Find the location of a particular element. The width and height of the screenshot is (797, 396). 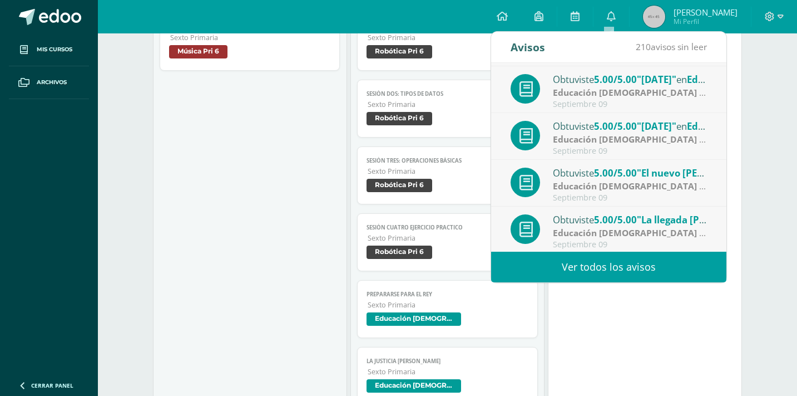

span: Mis cursos is located at coordinates (55, 50).